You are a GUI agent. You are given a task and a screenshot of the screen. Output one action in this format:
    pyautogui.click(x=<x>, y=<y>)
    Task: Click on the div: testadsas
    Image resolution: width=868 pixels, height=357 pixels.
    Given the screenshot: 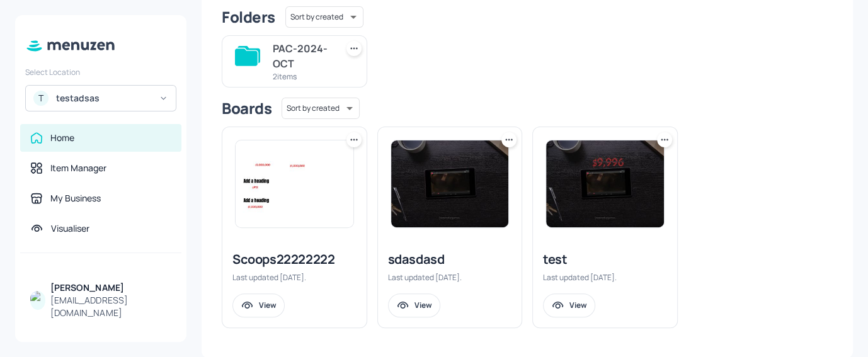 What is the action you would take?
    pyautogui.click(x=103, y=98)
    